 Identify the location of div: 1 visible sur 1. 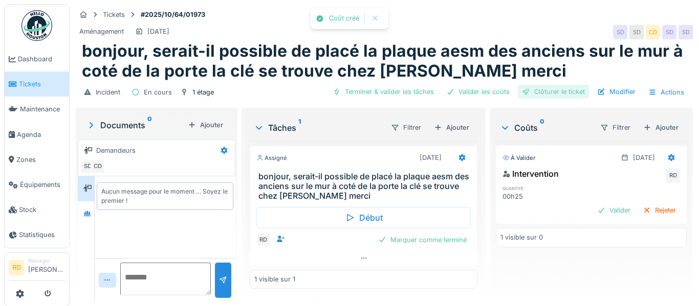
(275, 279).